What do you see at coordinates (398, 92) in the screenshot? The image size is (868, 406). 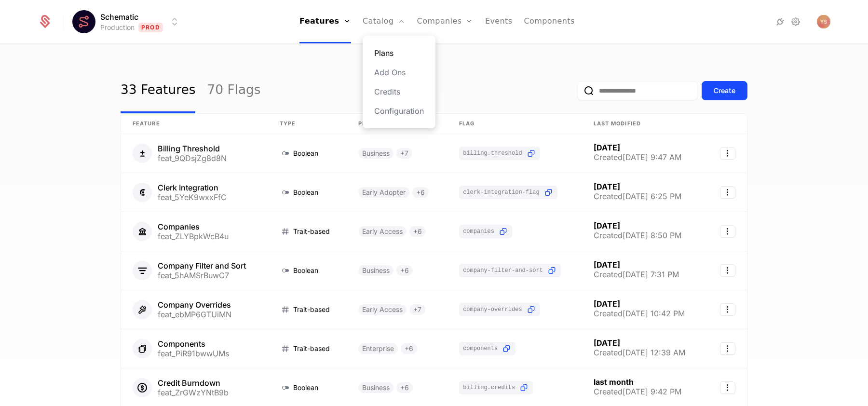 I see `a: Credits` at bounding box center [398, 92].